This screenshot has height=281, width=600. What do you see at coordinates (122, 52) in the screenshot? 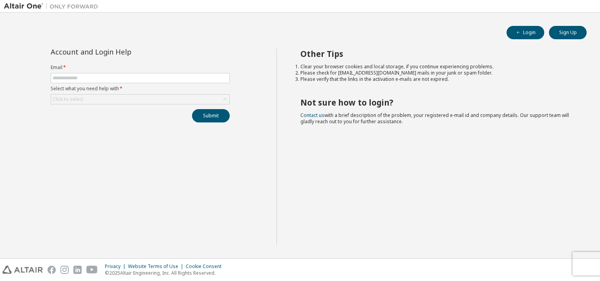
I see `div: Account and Login Help` at bounding box center [122, 52].